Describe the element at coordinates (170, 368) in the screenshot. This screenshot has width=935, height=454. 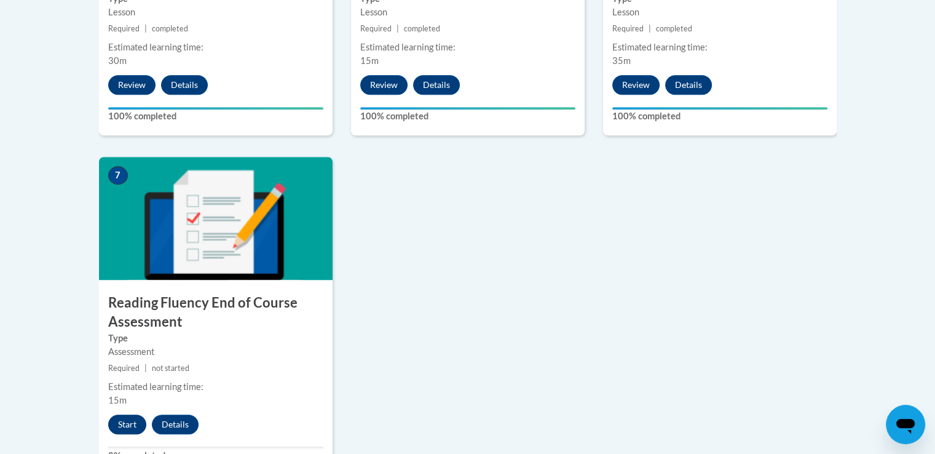
I see `span: not started` at that location.